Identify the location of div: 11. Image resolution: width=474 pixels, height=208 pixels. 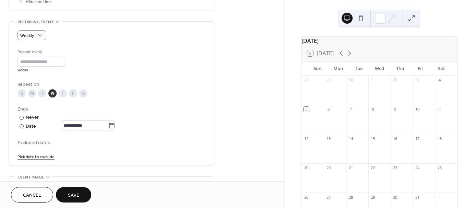
(440, 109).